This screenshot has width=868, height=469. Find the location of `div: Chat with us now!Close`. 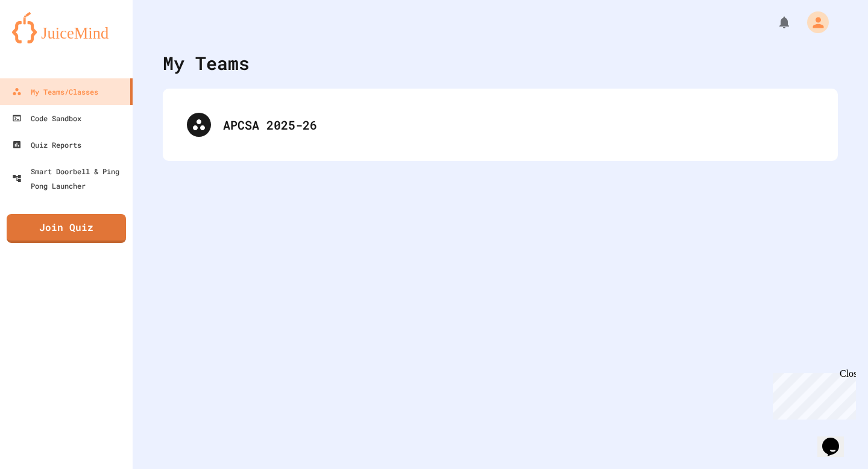

div: Chat with us now!Close is located at coordinates (44, 41).